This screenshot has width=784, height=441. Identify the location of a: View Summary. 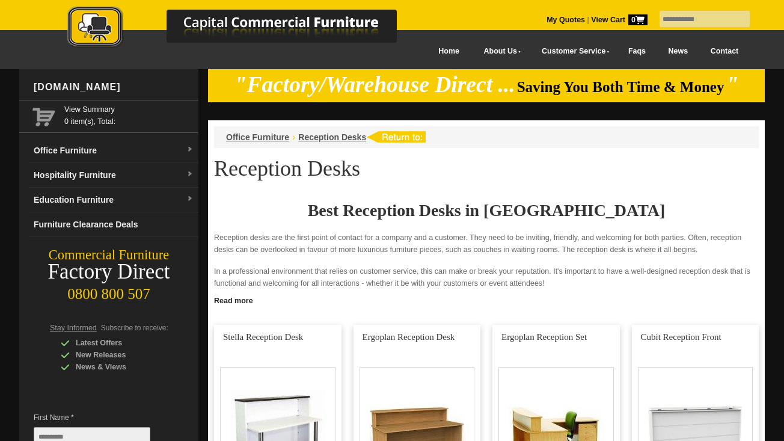
(129, 109).